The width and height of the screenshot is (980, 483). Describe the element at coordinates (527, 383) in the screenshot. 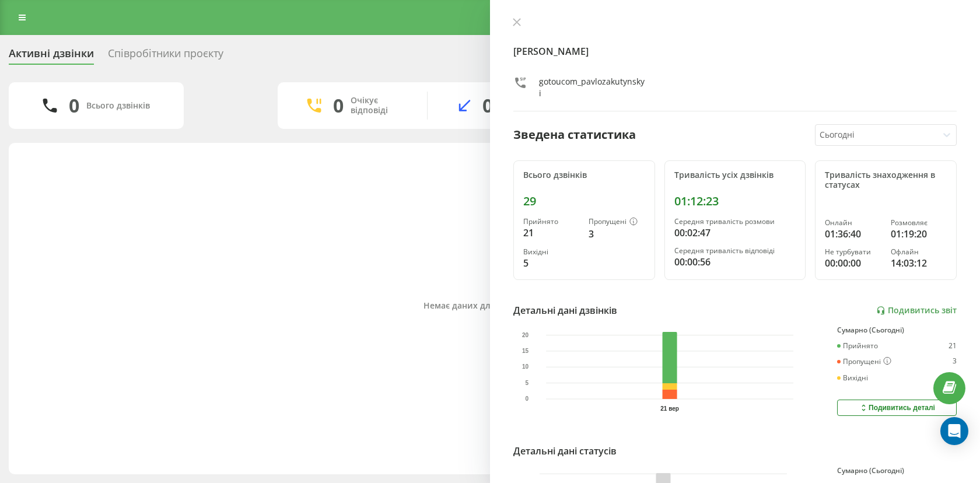

I see `text: 5` at that location.